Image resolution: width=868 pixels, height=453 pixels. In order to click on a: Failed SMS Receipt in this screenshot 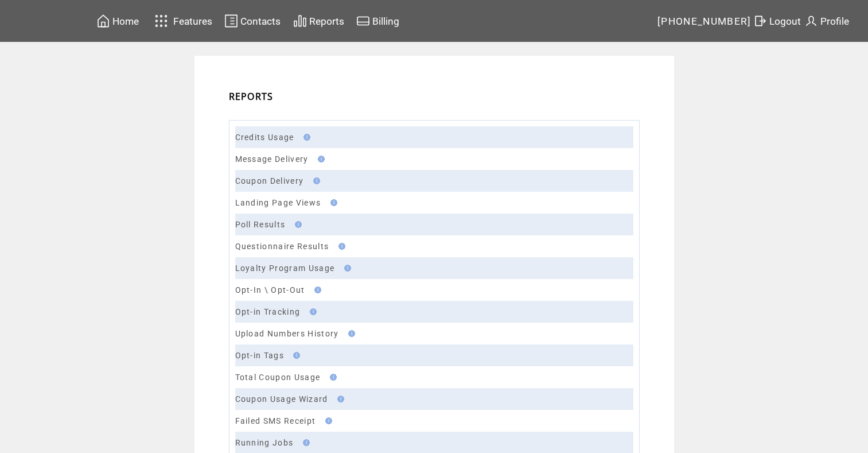, I will do `click(275, 421)`.